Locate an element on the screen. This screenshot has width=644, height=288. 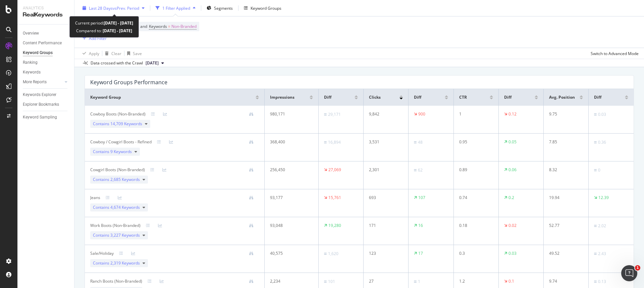
div: 9.74 is located at coordinates (565, 281).